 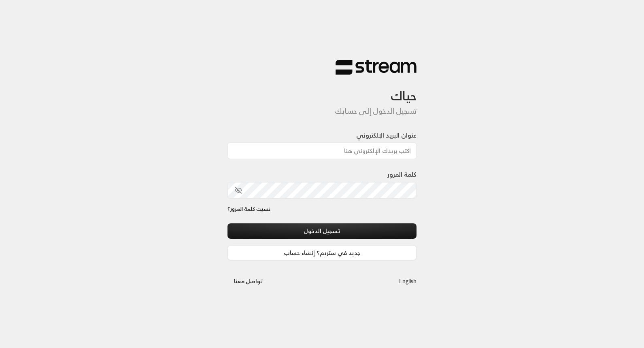 What do you see at coordinates (322, 253) in the screenshot?
I see `a: جديد في ستريم؟ إنشاء حساب` at bounding box center [322, 253].